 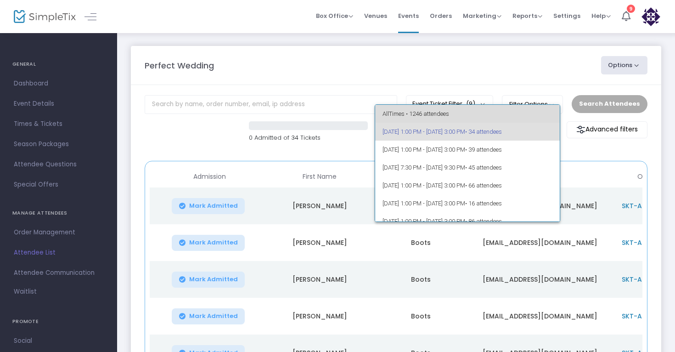 What do you see at coordinates (484, 167) in the screenshot?
I see `span: • 45 attendees` at bounding box center [484, 167].